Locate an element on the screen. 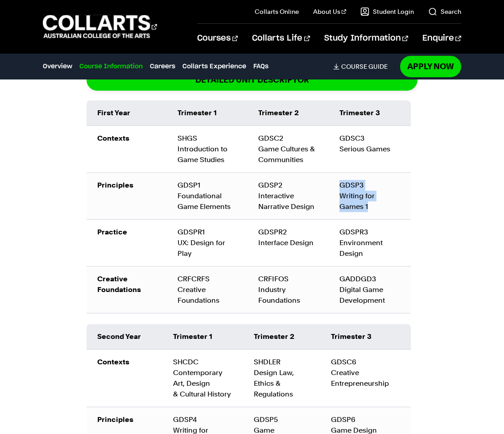  div: GDSPR3 Environment Design is located at coordinates (370, 243).